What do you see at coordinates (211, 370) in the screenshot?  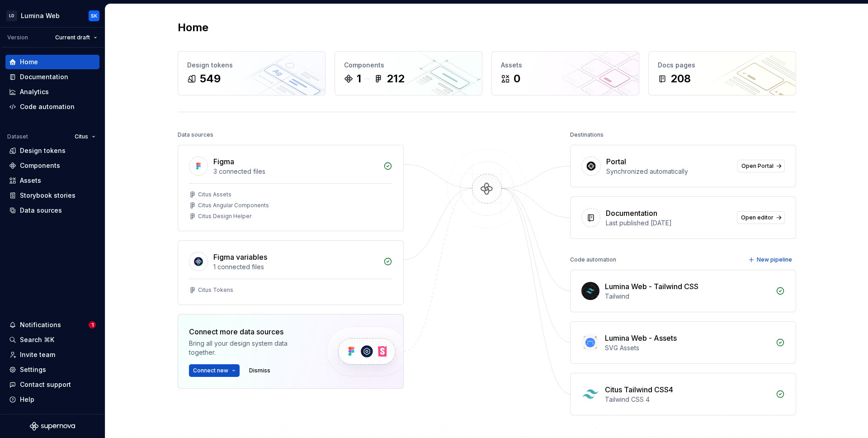 I see `span: Connect new` at bounding box center [211, 370].